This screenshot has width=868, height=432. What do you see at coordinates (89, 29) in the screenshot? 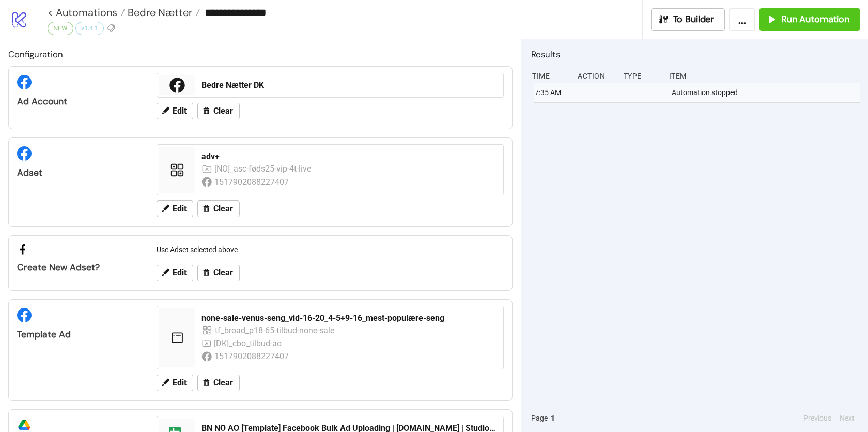
I see `div: v1.4.1` at bounding box center [89, 29].